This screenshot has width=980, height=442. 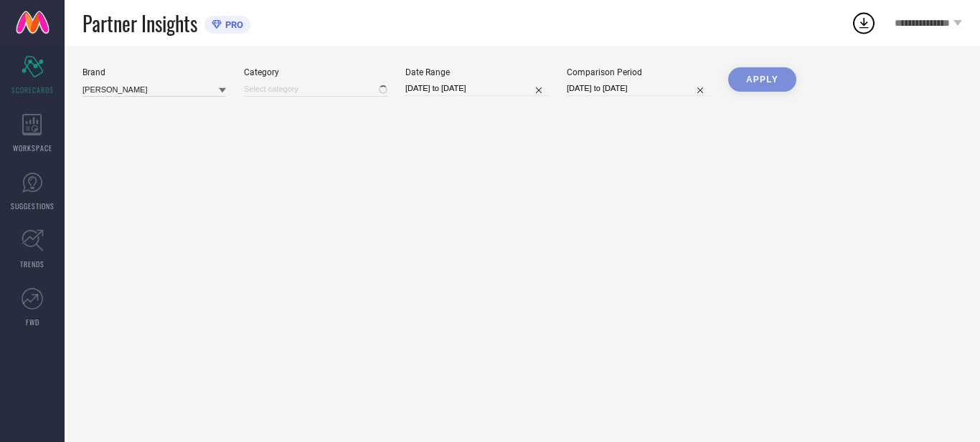 I want to click on div: Brand, so click(x=154, y=72).